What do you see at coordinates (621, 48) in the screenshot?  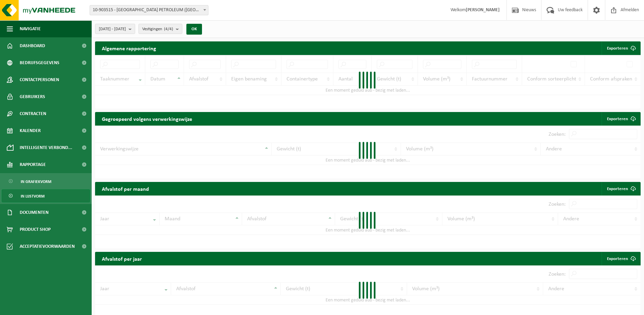 I see `button: Exporteren` at bounding box center [621, 48].